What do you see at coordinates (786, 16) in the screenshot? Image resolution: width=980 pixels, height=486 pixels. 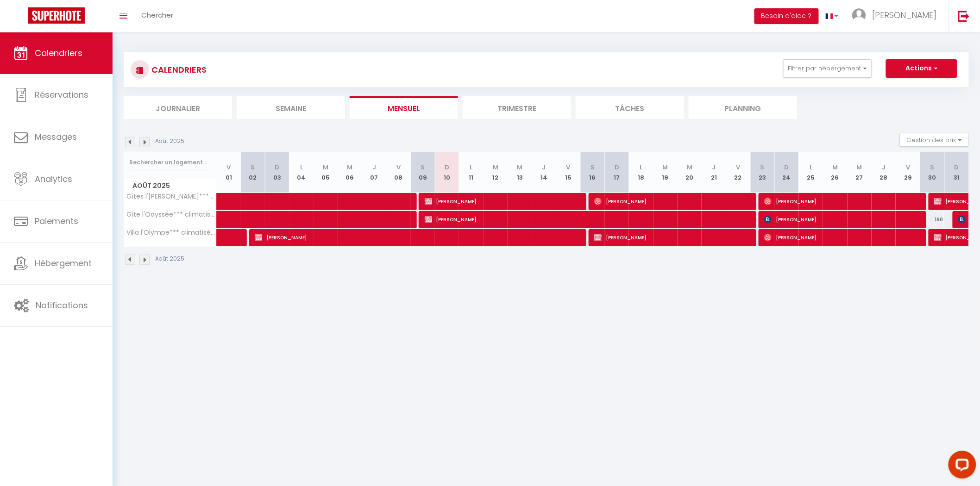 I see `button: Besoin d'aide ?` at bounding box center [786, 16].